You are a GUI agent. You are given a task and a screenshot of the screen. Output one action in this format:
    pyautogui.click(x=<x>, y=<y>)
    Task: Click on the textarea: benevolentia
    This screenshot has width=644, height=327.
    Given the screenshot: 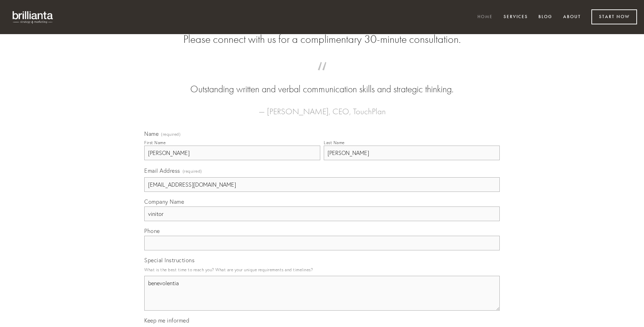 What is the action you would take?
    pyautogui.click(x=322, y=293)
    